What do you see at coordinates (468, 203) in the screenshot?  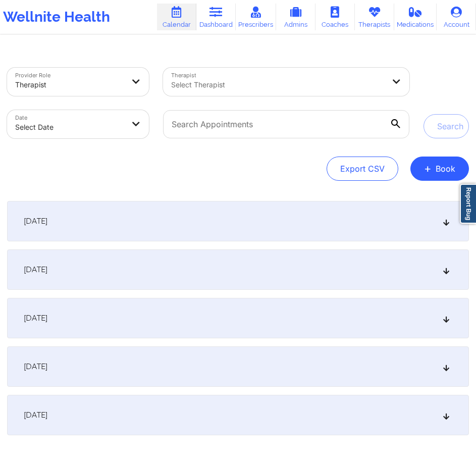 I see `a: Report Bug` at bounding box center [468, 203].